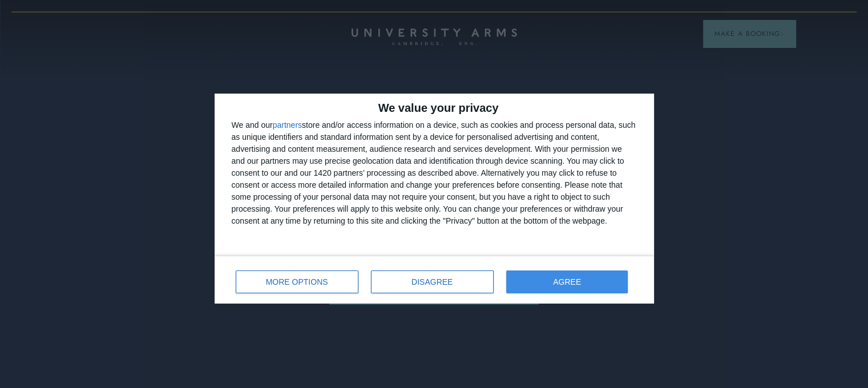  I want to click on span: MORE OPTIONS, so click(297, 282).